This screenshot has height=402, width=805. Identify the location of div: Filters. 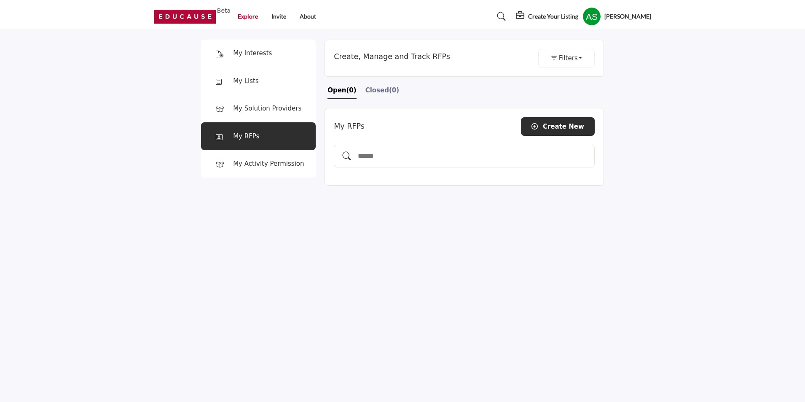
(568, 58).